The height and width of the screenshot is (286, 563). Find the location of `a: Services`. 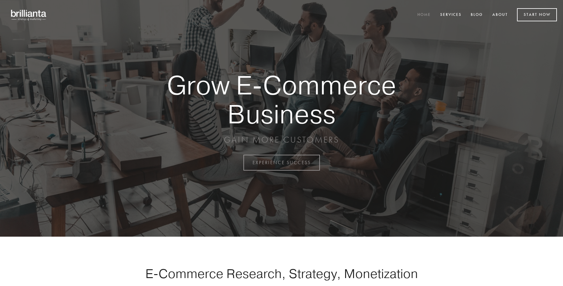

a: Services is located at coordinates (451, 15).